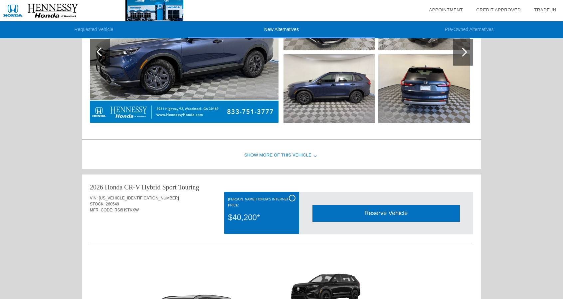 This screenshot has height=299, width=563. What do you see at coordinates (97, 204) in the screenshot?
I see `span: STOCK:` at bounding box center [97, 204].